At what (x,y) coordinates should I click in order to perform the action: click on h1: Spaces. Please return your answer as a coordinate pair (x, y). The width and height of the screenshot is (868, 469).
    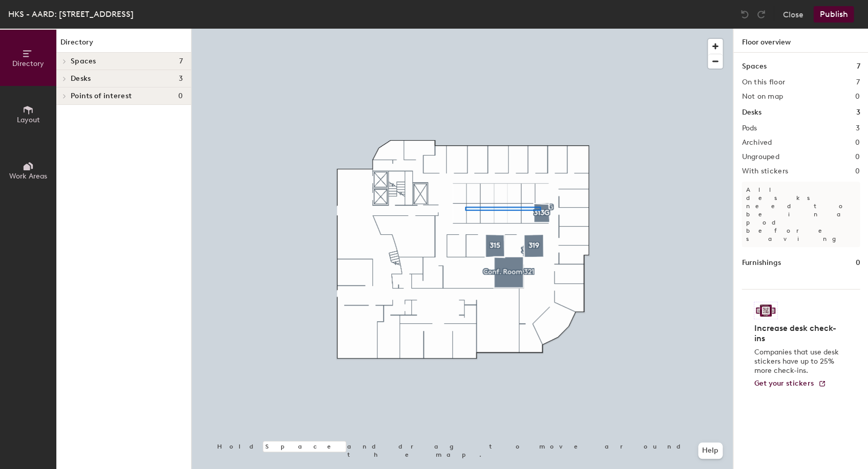
    Looking at the image, I should click on (754, 67).